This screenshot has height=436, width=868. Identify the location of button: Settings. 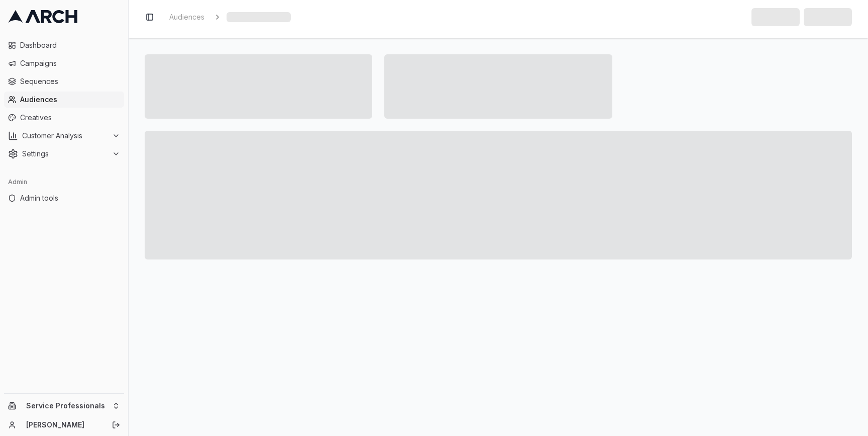
(64, 154).